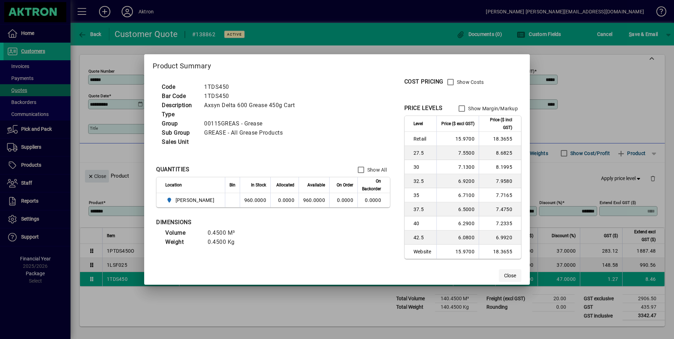  I want to click on td: 7.5500, so click(458, 153).